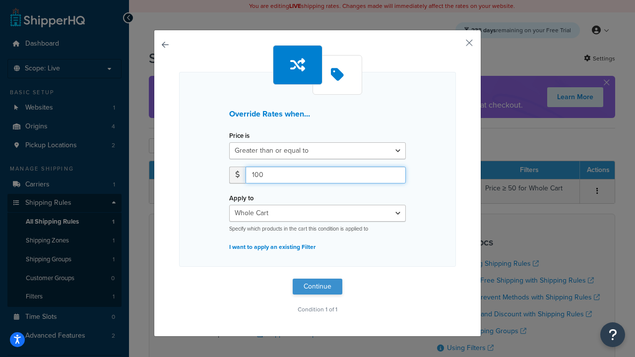 The image size is (635, 357). Describe the element at coordinates (318, 287) in the screenshot. I see `button: Continue` at that location.